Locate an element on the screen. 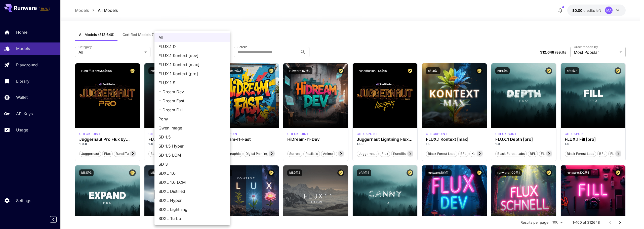  span: SDXL Distilled is located at coordinates (192, 191).